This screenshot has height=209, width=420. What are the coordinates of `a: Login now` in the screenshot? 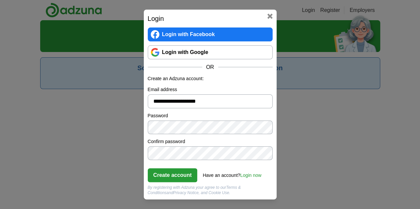 It's located at (250, 175).